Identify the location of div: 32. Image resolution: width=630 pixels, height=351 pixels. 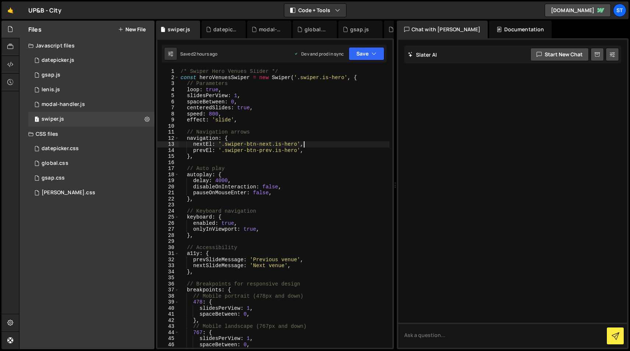
(168, 260).